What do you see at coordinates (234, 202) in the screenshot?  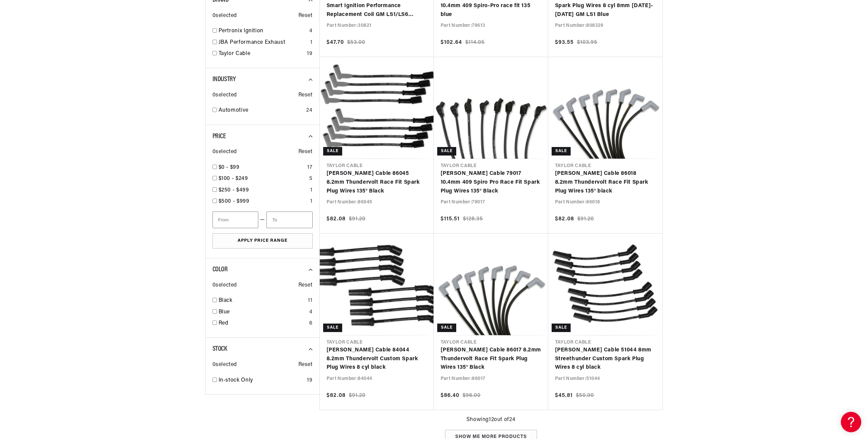 I see `span: $500 - $999` at bounding box center [234, 202].